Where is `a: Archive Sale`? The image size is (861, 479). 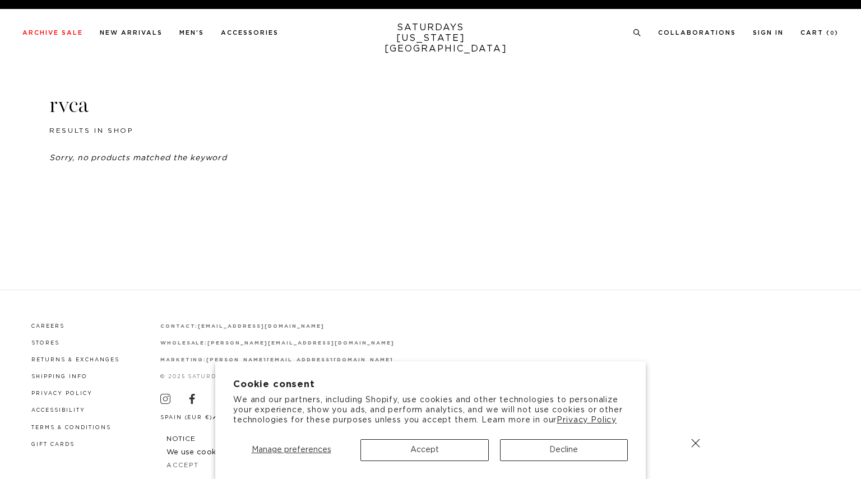
a: Archive Sale is located at coordinates (53, 33).